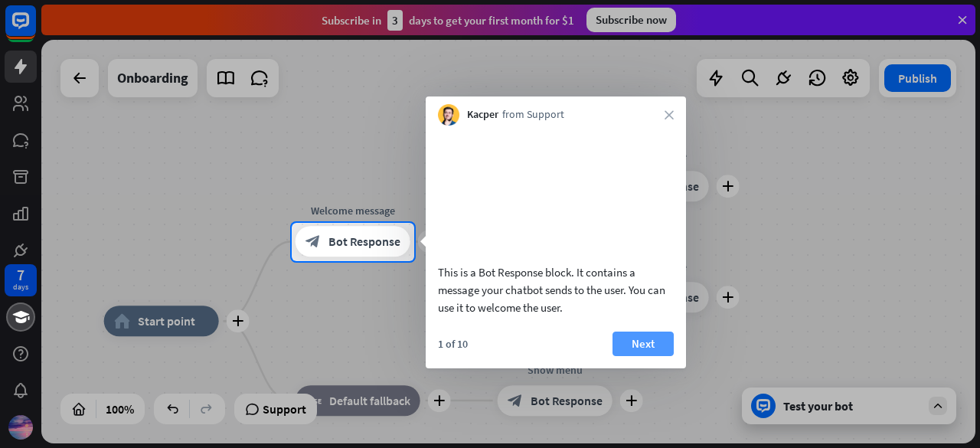  I want to click on span: Kacper, so click(482, 115).